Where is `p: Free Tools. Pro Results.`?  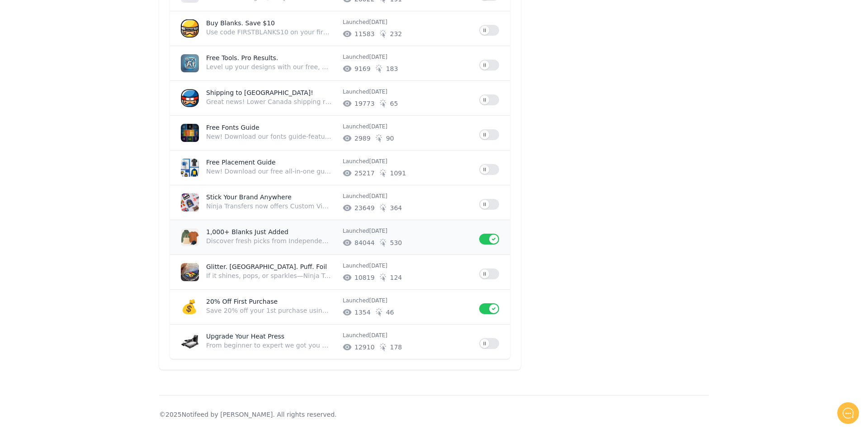 p: Free Tools. Pro Results. is located at coordinates (271, 58).